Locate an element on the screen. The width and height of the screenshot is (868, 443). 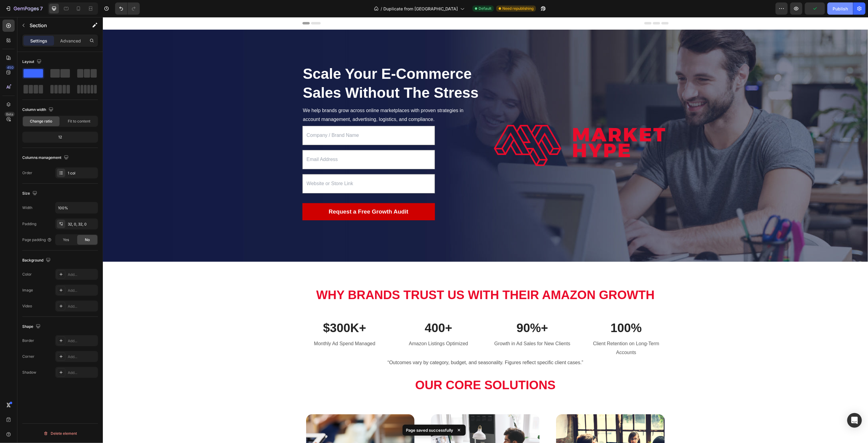
div: Background is located at coordinates (37, 260).